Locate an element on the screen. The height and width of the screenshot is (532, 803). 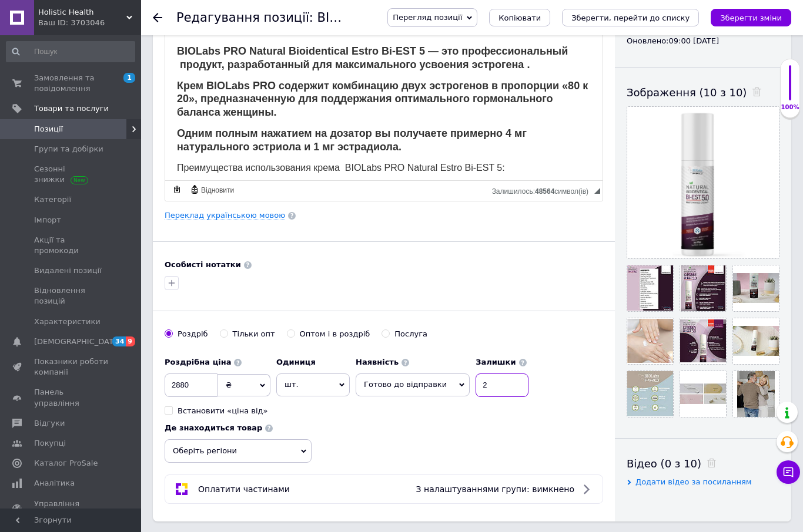
span: Позиції is located at coordinates (48, 129).